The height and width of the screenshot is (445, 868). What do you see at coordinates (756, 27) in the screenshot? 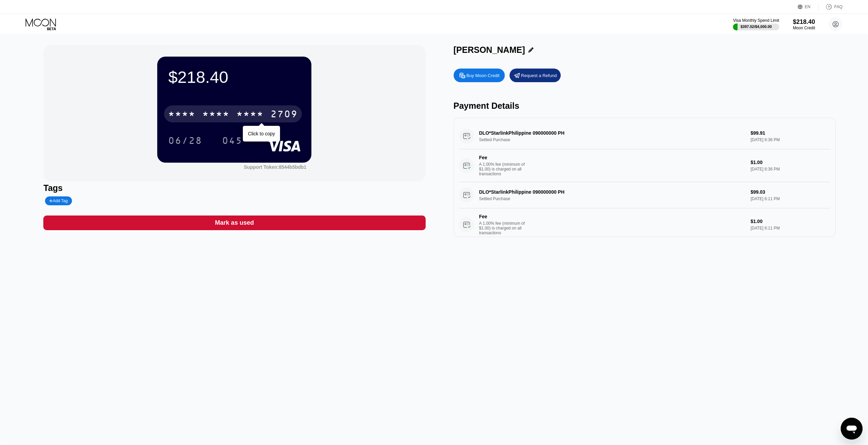
I see `div: $397.02 / $4,000.00` at bounding box center [756, 27].